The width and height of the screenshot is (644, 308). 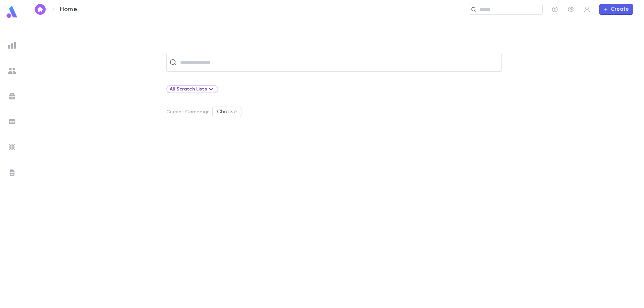 I want to click on p: Home, so click(x=69, y=9).